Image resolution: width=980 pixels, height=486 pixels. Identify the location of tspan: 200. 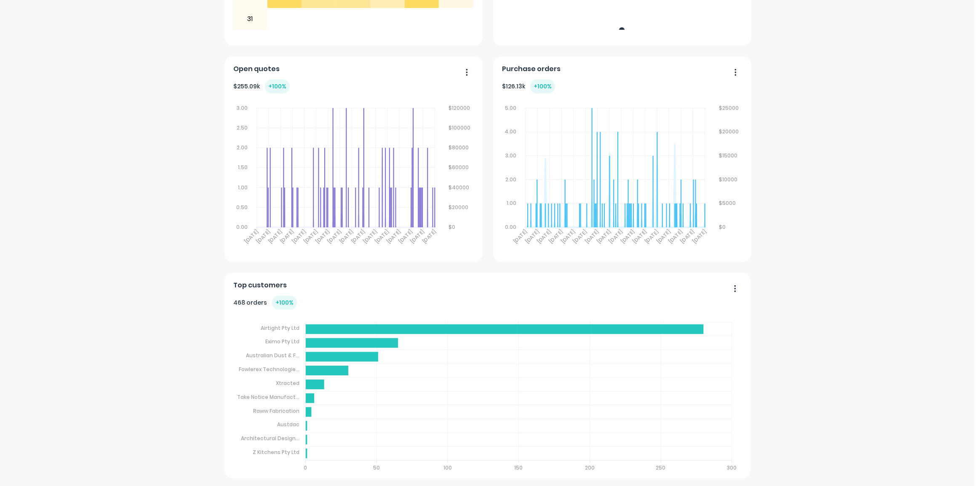
(590, 468).